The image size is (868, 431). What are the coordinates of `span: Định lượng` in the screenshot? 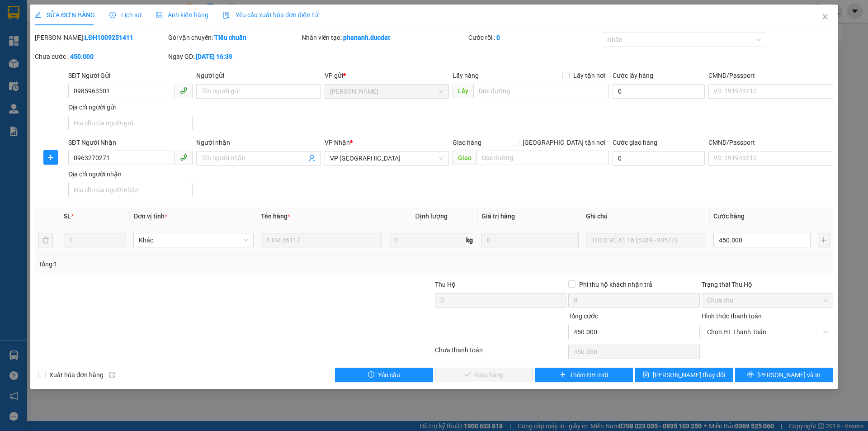 It's located at (431, 216).